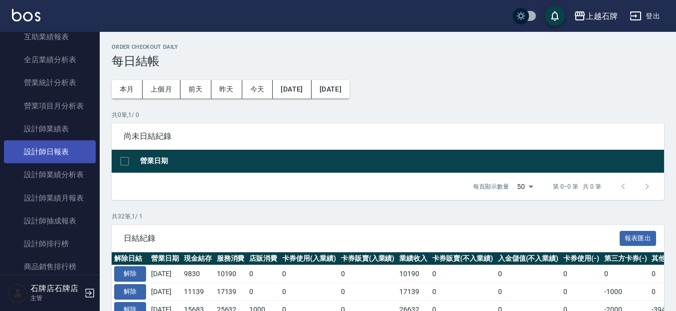  I want to click on a: 設計師業績表, so click(50, 129).